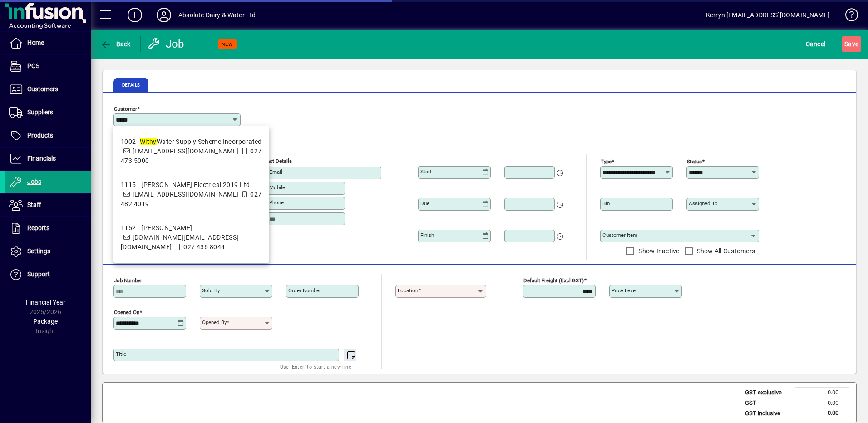 The width and height of the screenshot is (868, 423). I want to click on a: Customers, so click(48, 90).